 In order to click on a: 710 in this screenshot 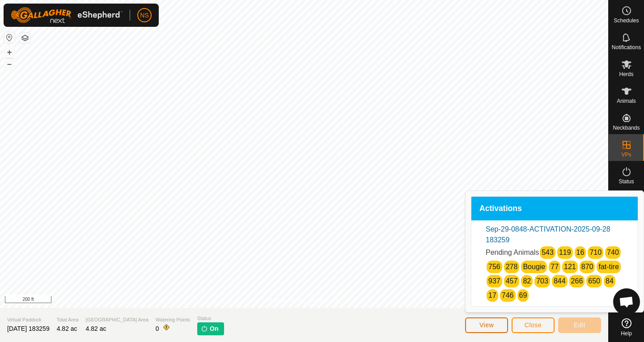, I will do `click(595, 252)`.